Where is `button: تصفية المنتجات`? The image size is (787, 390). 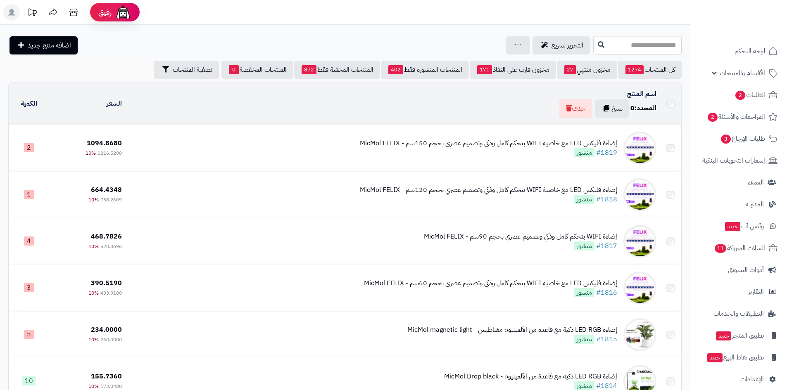 button: تصفية المنتجات is located at coordinates (186, 70).